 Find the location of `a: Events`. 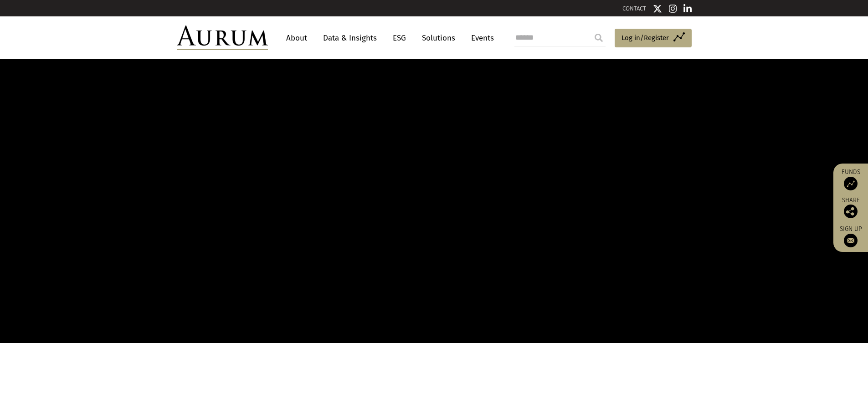

a: Events is located at coordinates (480, 38).